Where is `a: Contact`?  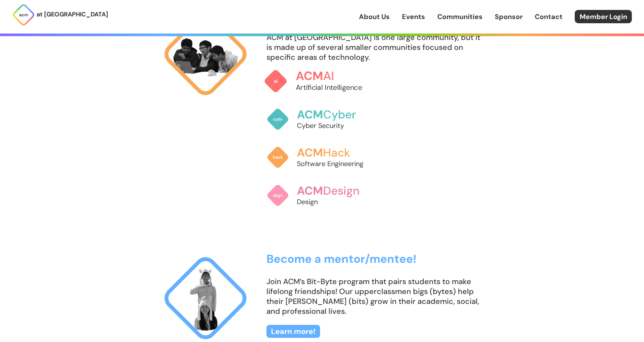 a: Contact is located at coordinates (549, 17).